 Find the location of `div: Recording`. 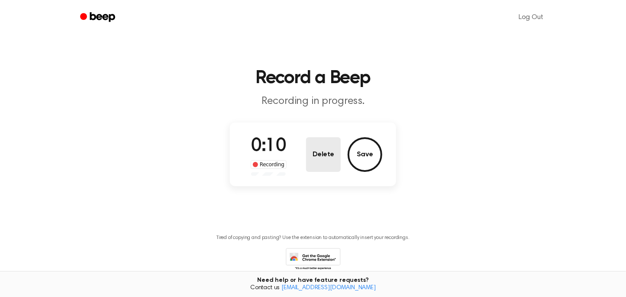

div: Recording is located at coordinates (268, 164).